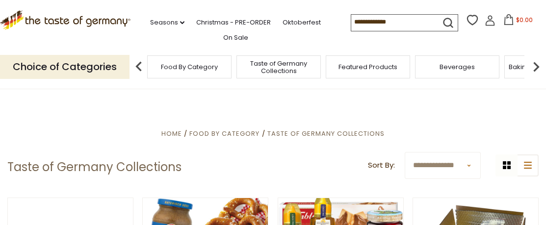 The image size is (546, 225). Describe the element at coordinates (368, 67) in the screenshot. I see `span: Featured Products` at that location.